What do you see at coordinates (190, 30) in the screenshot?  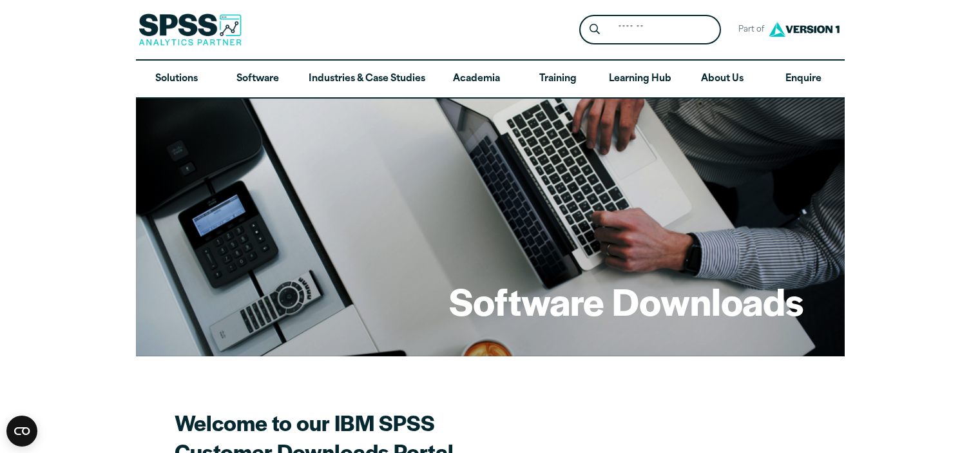 I see `img: SPSS Analytics Partner` at bounding box center [190, 30].